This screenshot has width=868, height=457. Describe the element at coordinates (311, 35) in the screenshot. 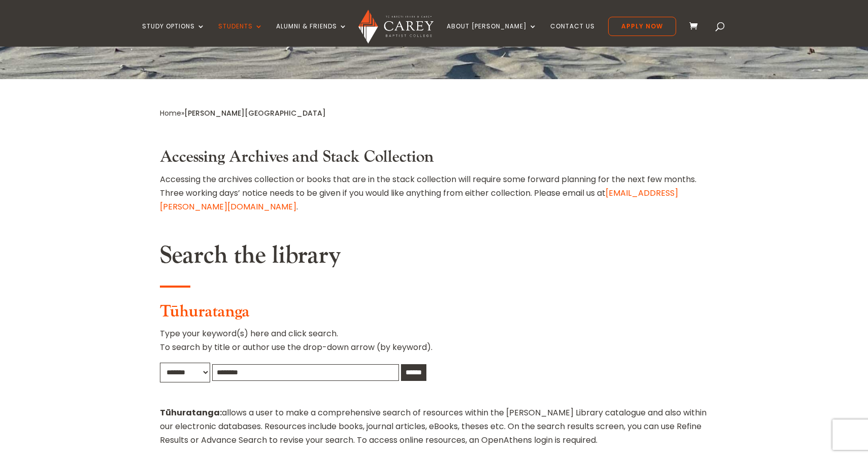

I see `a: Alumni & Friends` at that location.